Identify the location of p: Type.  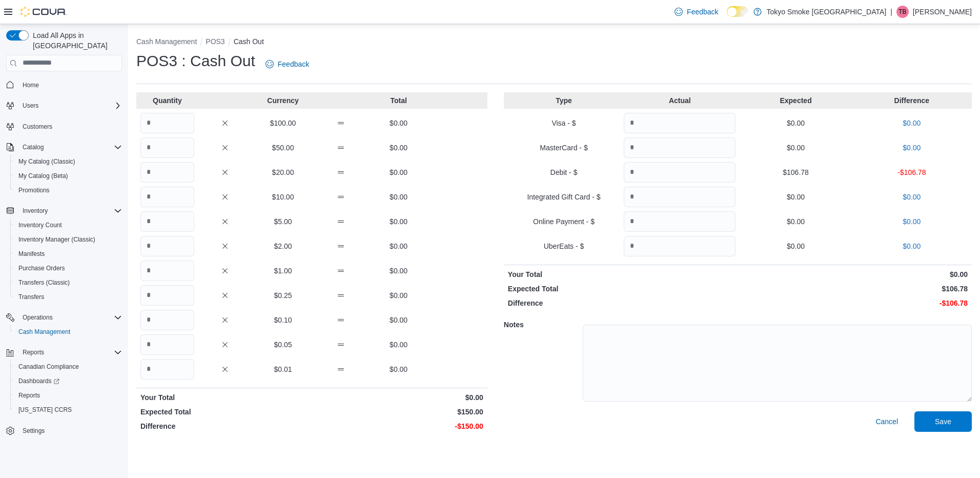
(563, 100).